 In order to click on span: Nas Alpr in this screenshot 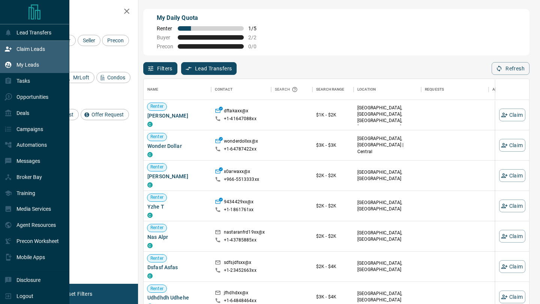, I will do `click(177, 237)`.